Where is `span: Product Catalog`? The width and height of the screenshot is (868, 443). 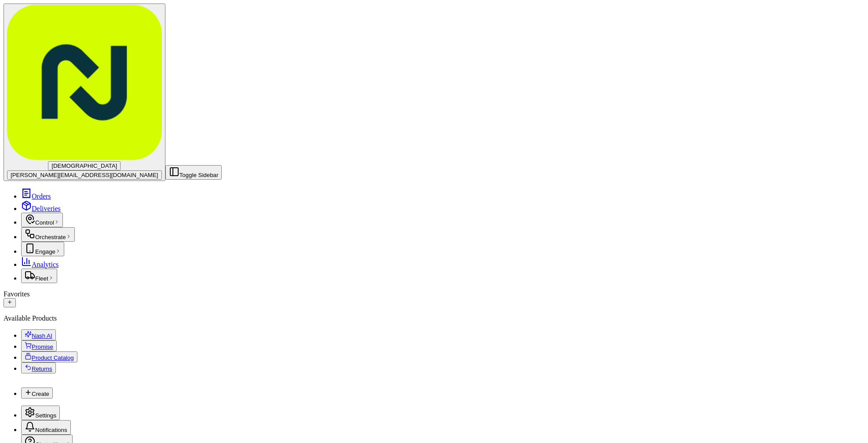
span: Product Catalog is located at coordinates (53, 358).